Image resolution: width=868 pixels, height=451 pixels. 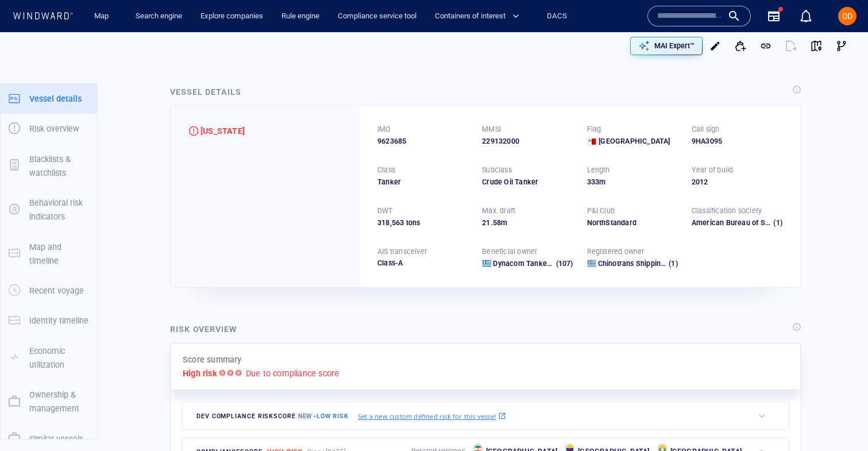 I want to click on div: Vessel details, so click(x=206, y=92).